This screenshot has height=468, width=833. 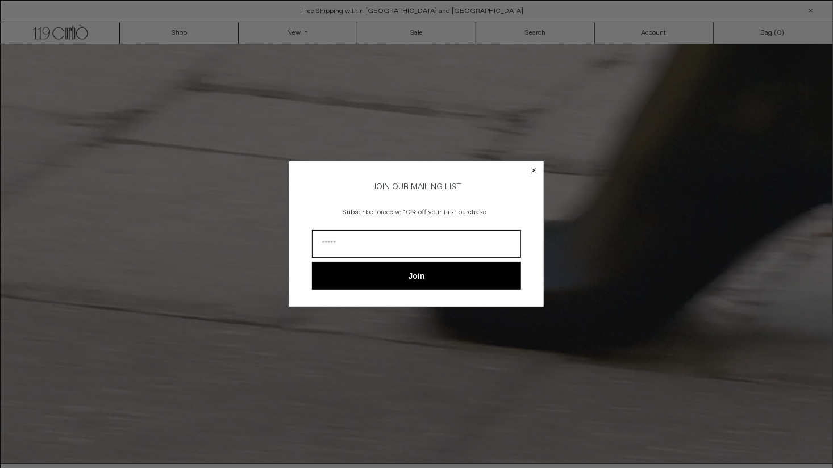 I want to click on button: Join, so click(x=416, y=275).